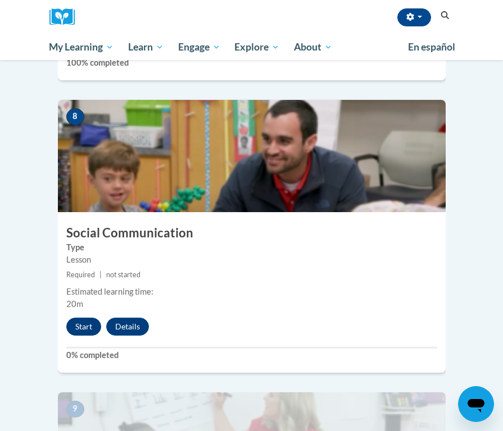  I want to click on span: not started, so click(123, 275).